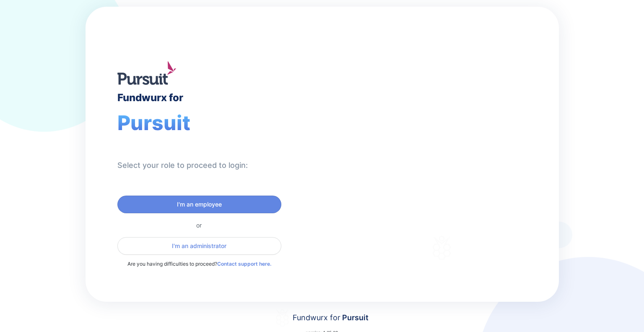 The width and height of the screenshot is (644, 332). What do you see at coordinates (199, 224) in the screenshot?
I see `div: or` at bounding box center [199, 224].